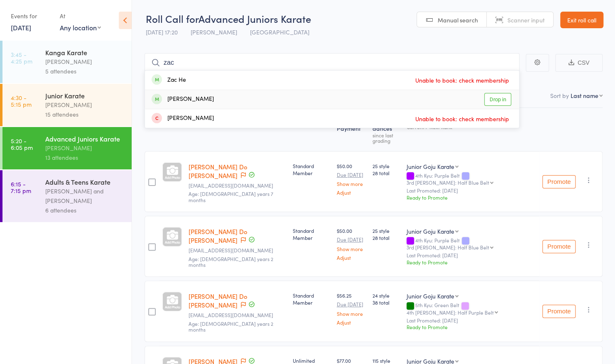  What do you see at coordinates (255, 18) in the screenshot?
I see `span: Advanced Juniors Karate` at bounding box center [255, 18].